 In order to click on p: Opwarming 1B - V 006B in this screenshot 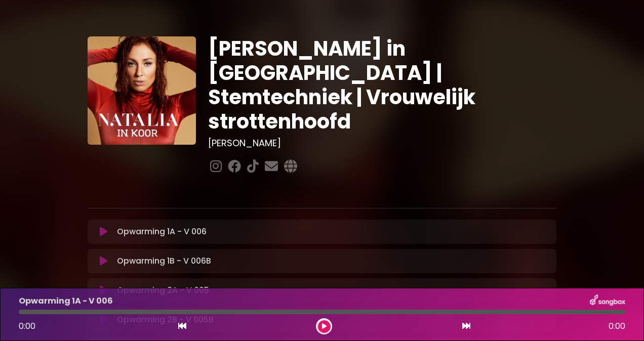, I will do `click(164, 261)`.